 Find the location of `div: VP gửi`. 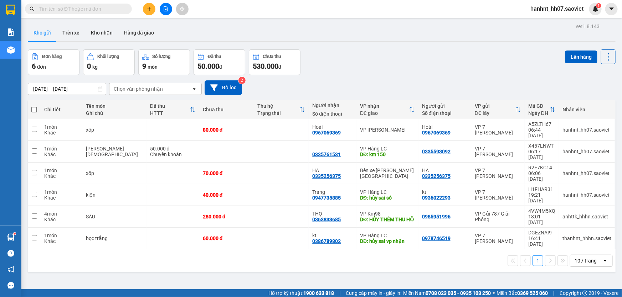

div: VP gửi is located at coordinates (495, 106).